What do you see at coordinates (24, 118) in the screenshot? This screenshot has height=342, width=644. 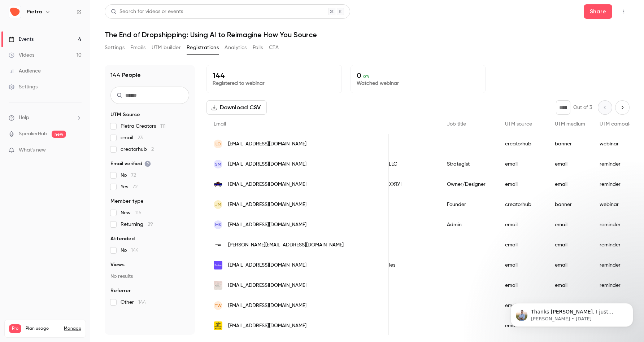 I see `span: Help` at bounding box center [24, 118].